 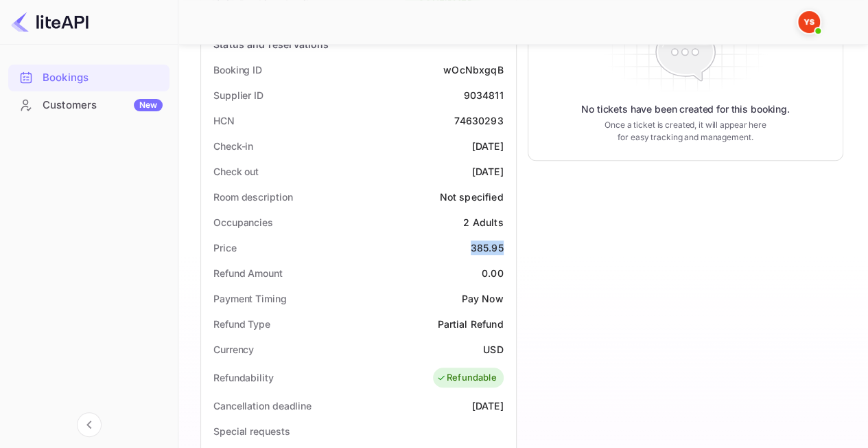 I want to click on div: 74630293, so click(x=478, y=120).